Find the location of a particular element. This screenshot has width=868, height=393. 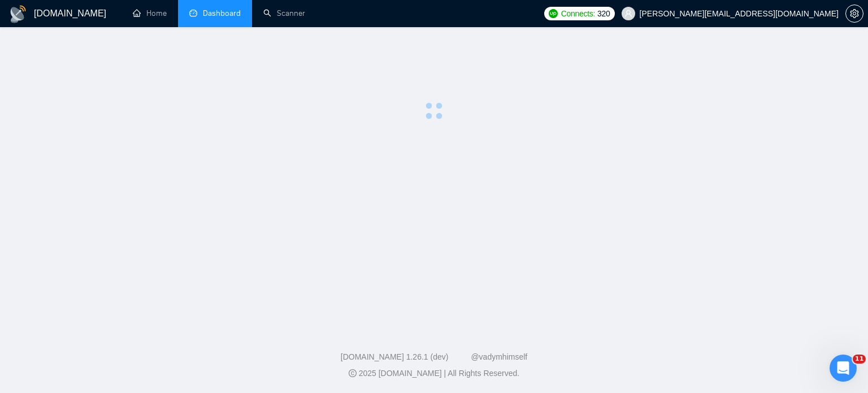

button: setting is located at coordinates (855, 13).